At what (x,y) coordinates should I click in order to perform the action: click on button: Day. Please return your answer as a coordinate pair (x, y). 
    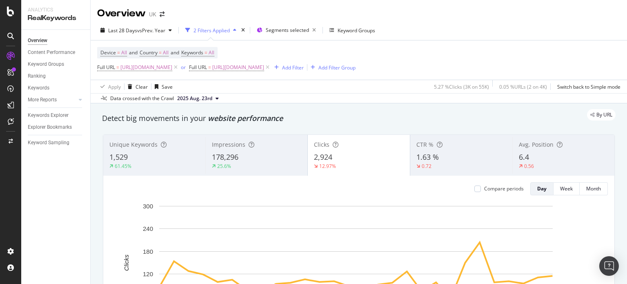
    Looking at the image, I should click on (541, 189).